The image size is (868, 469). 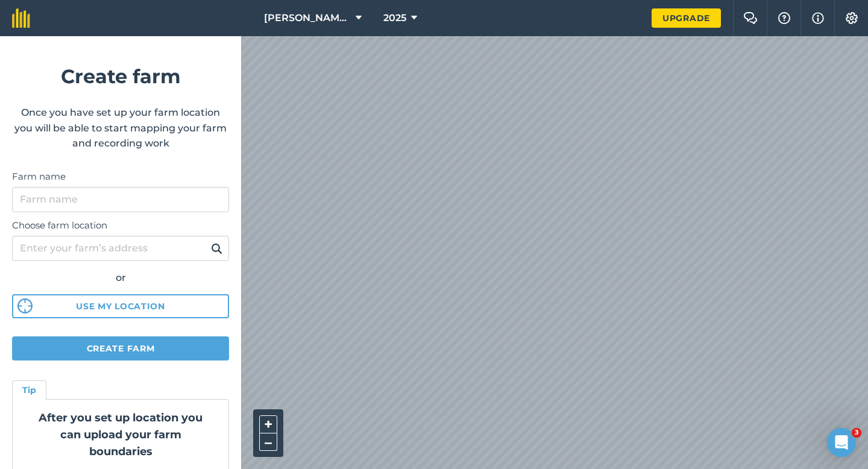 What do you see at coordinates (818, 19) in the screenshot?
I see `img: svg+xml;base64,PHN2ZyB4bWxucz0iaHR0cDovL3d3dy53My5vcmcvMjAwMC9zdmciIHdpZHRoPSIxNyIgaGVpZ2h0PSIxNy...` at bounding box center [818, 19].